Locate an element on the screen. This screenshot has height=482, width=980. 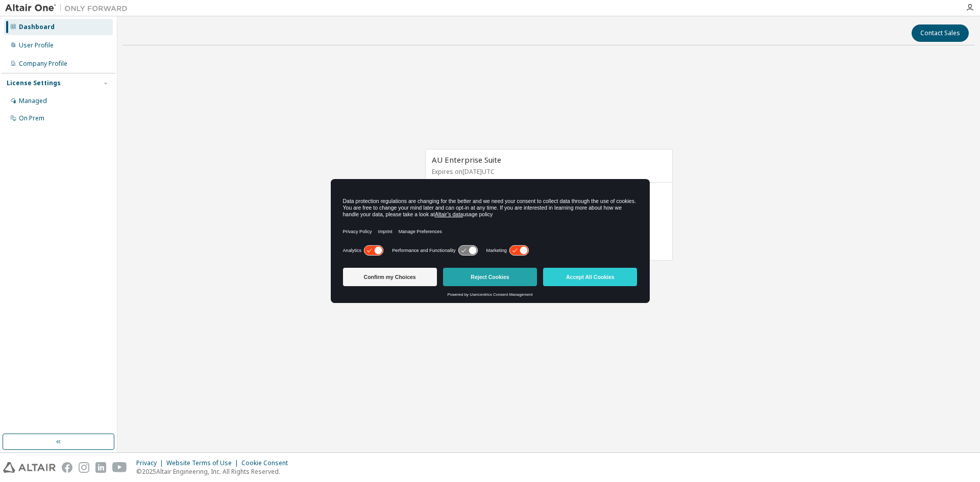
div: Cookie Consent is located at coordinates (268, 463).